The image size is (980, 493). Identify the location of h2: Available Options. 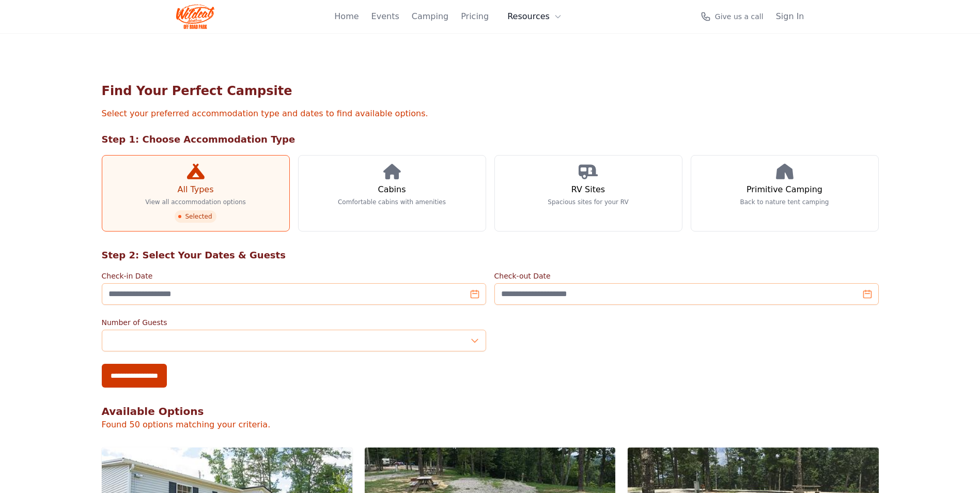
(491, 412).